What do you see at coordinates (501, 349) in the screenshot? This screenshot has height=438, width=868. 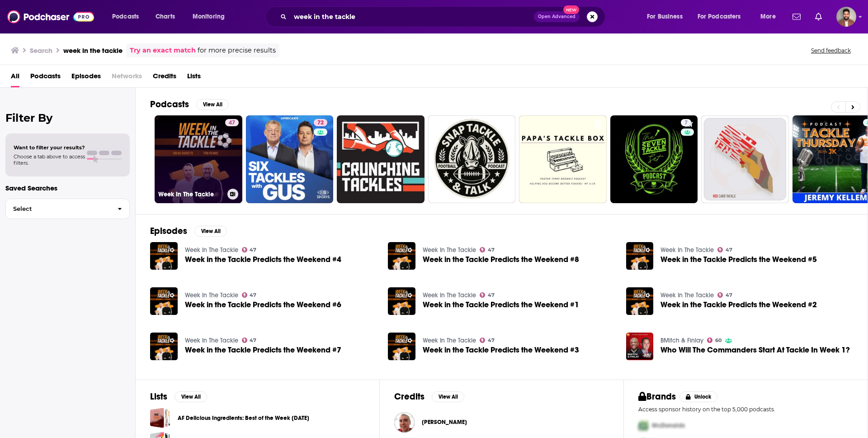 I see `span: Week in the Tackle Predicts the Weekend #3` at bounding box center [501, 349].